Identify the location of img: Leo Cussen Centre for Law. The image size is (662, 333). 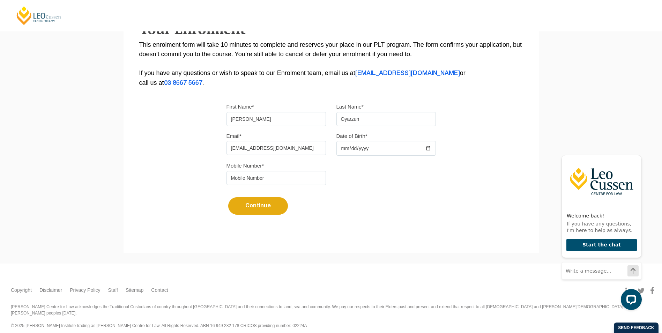
(46, 40).